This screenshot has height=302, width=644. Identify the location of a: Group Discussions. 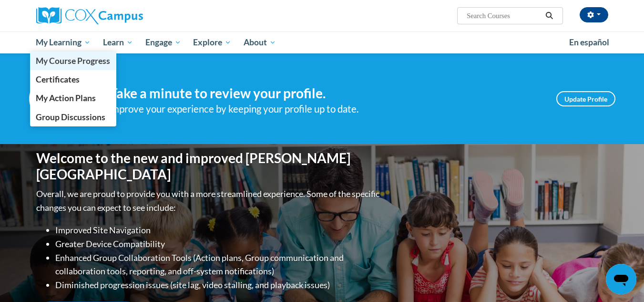
(74, 117).